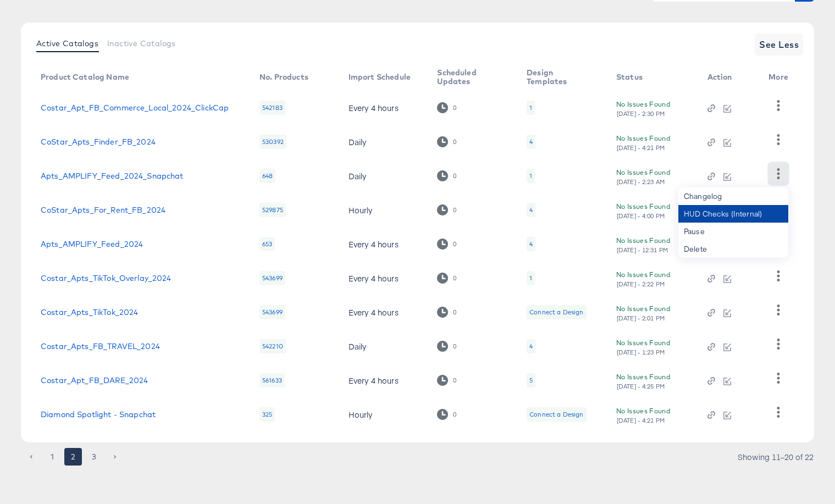 The height and width of the screenshot is (504, 835). What do you see at coordinates (98, 415) in the screenshot?
I see `a: Diamond Spotlight - Snapchat` at bounding box center [98, 415].